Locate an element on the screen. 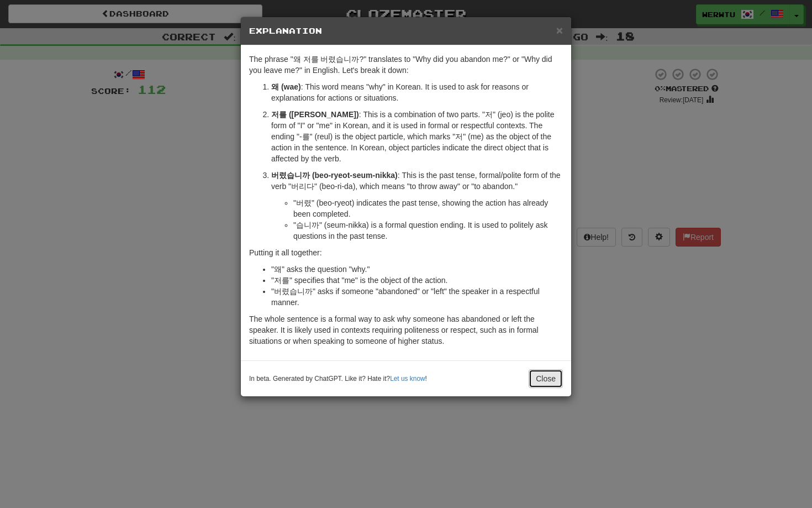 This screenshot has width=812, height=508. p: The whole sentence is a formal way to ask why someone has abandoned or left the speaker. It is li... is located at coordinates (406, 330).